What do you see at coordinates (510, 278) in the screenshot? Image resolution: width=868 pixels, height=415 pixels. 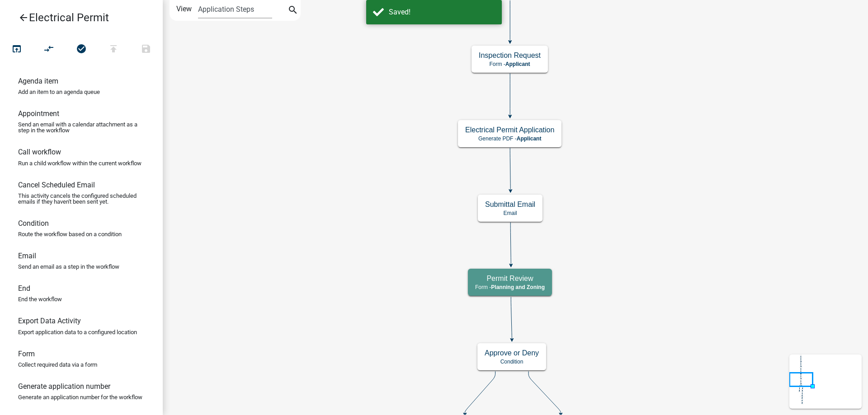 I see `h5: Permit Review` at bounding box center [510, 278].